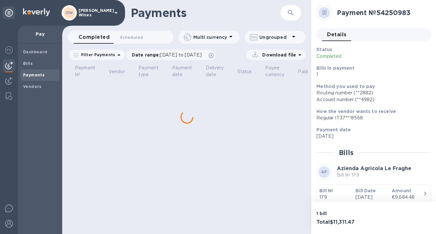 The height and width of the screenshot is (234, 436). What do you see at coordinates (344, 222) in the screenshot?
I see `h3: Total $11,311.47` at bounding box center [344, 222].